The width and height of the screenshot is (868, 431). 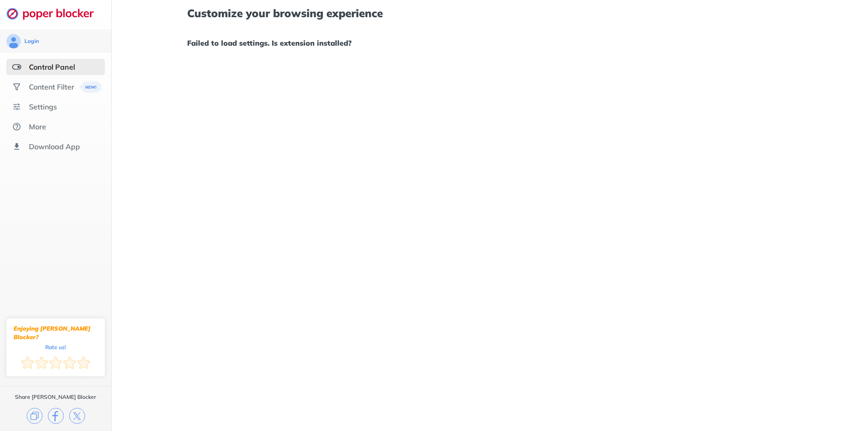 What do you see at coordinates (54, 147) in the screenshot?
I see `div: Download App` at bounding box center [54, 147].